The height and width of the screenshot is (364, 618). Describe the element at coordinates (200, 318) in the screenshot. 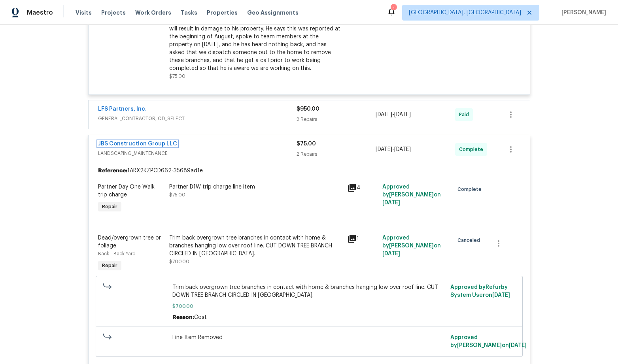

I see `span: Cost` at that location.